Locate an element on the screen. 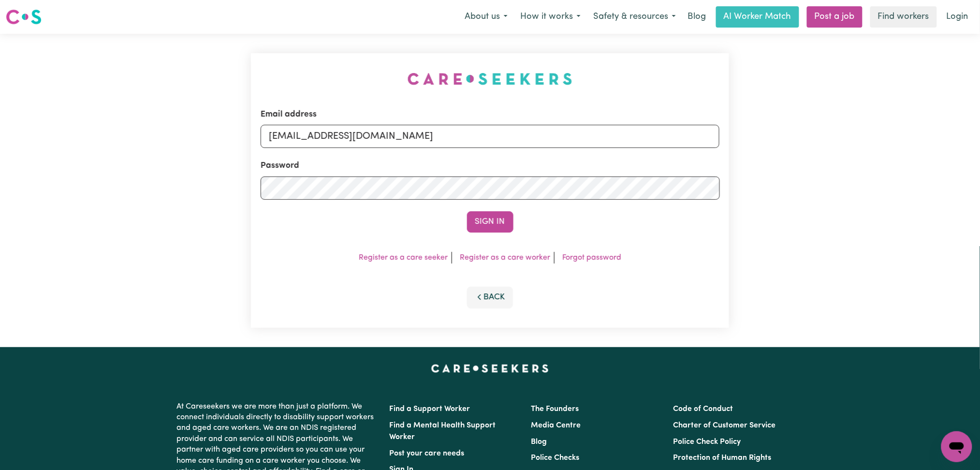 This screenshot has height=470, width=980. a: Charter of Customer Service is located at coordinates (724, 426).